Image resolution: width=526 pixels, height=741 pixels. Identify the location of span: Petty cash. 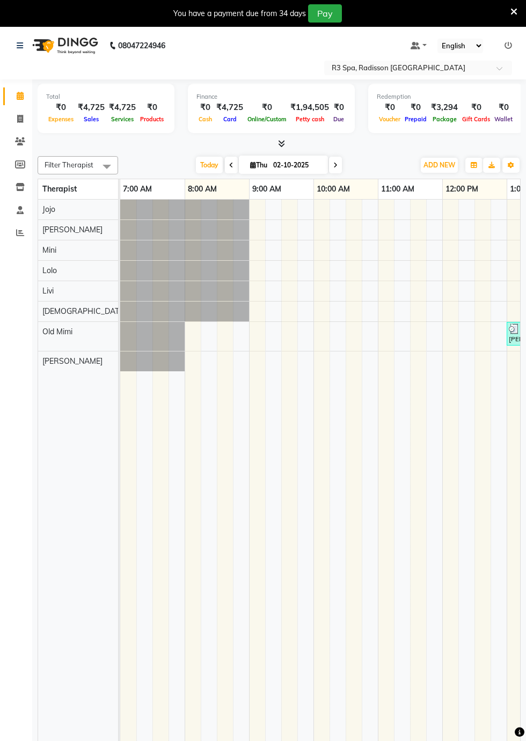
(310, 119).